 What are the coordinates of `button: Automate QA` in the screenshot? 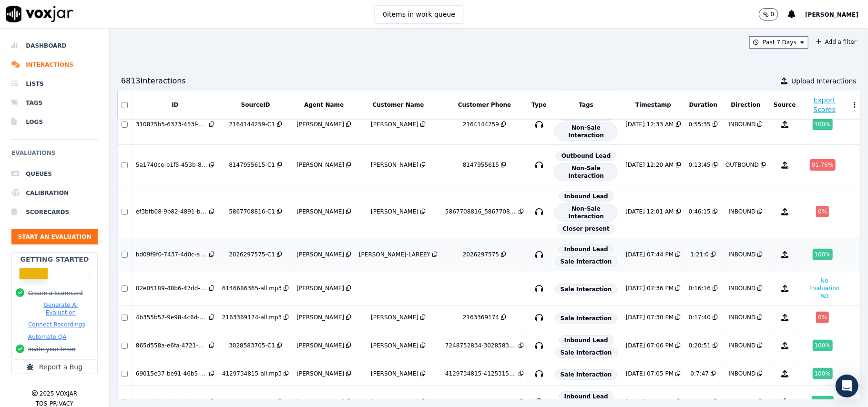 It's located at (47, 337).